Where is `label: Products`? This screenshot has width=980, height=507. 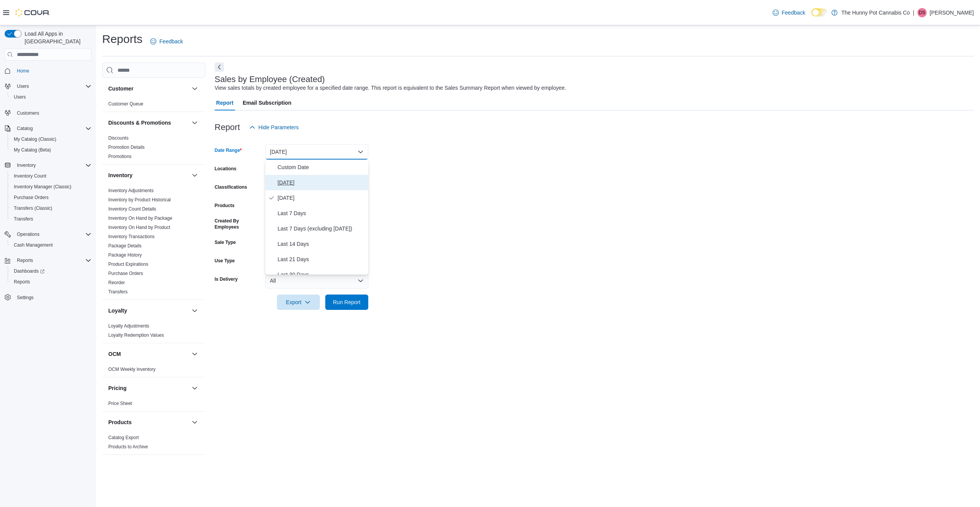
label: Products is located at coordinates (224, 206).